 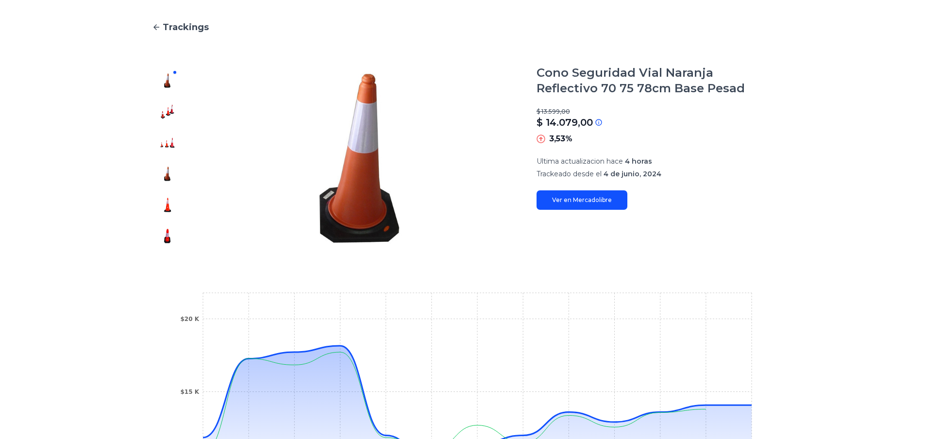 I want to click on span: 4 de junio, 2024, so click(x=632, y=174).